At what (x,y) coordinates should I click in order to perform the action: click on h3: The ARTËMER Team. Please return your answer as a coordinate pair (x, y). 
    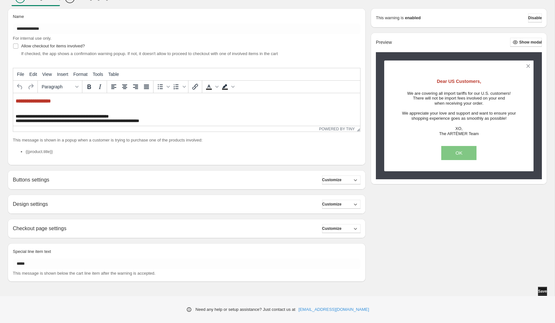
    Looking at the image, I should click on (459, 134).